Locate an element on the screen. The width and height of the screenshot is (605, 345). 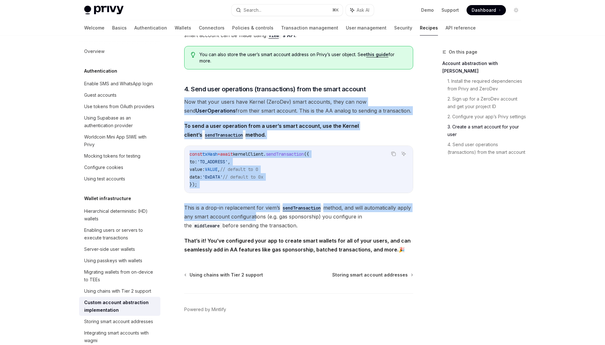
a: viem’s API is located at coordinates (280, 35).